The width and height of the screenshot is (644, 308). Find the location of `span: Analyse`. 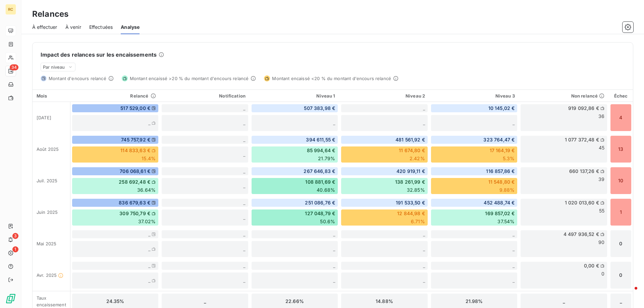

span: Analyse is located at coordinates (130, 27).